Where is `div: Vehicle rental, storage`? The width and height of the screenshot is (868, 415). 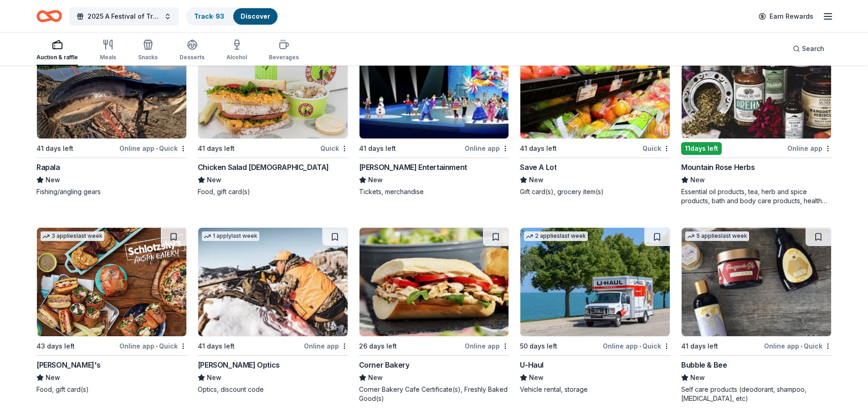 div: Vehicle rental, storage is located at coordinates (595, 389).